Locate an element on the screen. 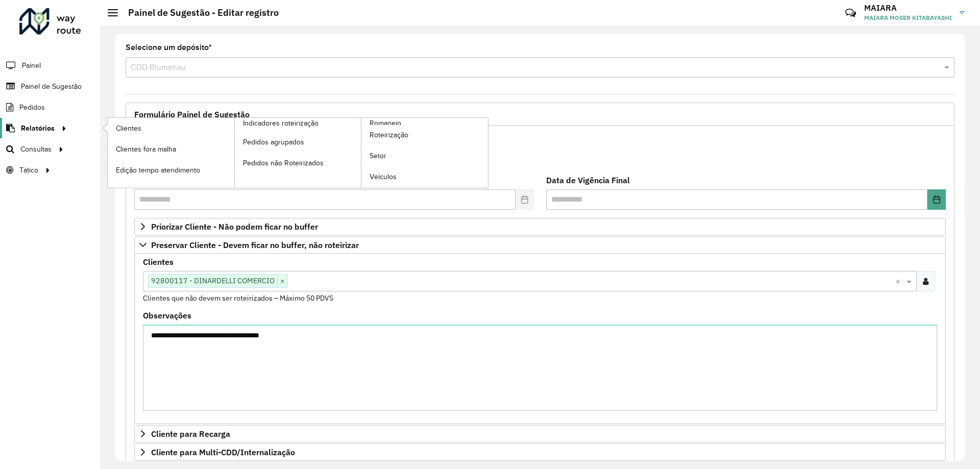 The image size is (980, 469). span: Preservar Cliente - Devem ficar no buffer, não roteirizar is located at coordinates (255, 245).